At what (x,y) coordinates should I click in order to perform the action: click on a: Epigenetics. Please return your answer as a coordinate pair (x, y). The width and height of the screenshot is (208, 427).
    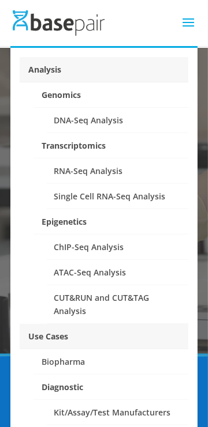
    Looking at the image, I should click on (111, 222).